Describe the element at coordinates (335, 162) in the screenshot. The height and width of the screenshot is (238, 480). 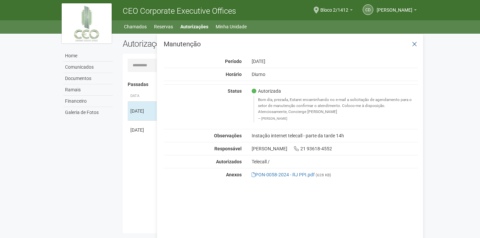
I see `div: Telecall /` at that location.